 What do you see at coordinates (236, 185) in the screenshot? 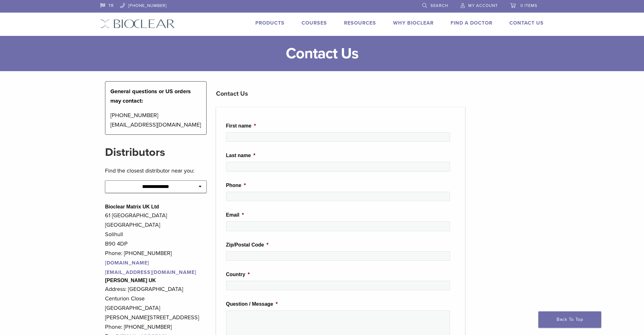
I see `label: Phone` at bounding box center [236, 185].